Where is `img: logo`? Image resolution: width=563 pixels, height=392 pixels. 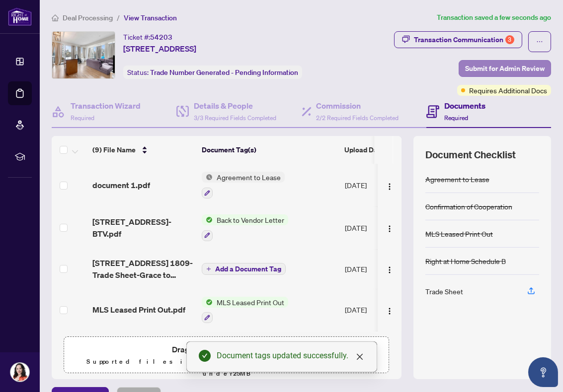 img: logo is located at coordinates (20, 17).